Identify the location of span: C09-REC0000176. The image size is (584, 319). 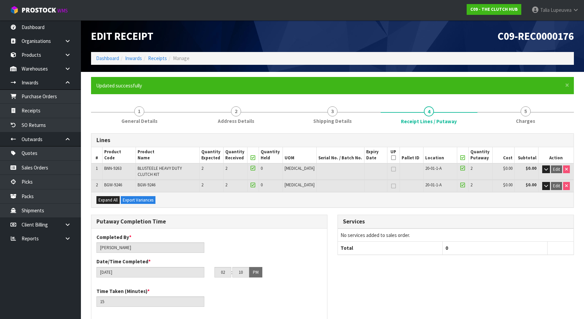
(536, 36).